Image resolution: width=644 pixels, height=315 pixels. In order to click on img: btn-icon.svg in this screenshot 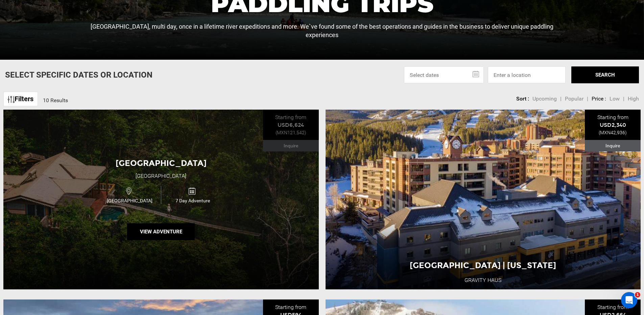, I will do `click(11, 99)`.